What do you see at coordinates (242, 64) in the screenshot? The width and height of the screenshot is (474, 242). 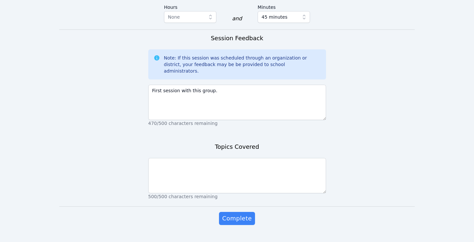 I see `div: Note: If this session was scheduled through an organization or district, your feedback may be be ...` at bounding box center [242, 64].